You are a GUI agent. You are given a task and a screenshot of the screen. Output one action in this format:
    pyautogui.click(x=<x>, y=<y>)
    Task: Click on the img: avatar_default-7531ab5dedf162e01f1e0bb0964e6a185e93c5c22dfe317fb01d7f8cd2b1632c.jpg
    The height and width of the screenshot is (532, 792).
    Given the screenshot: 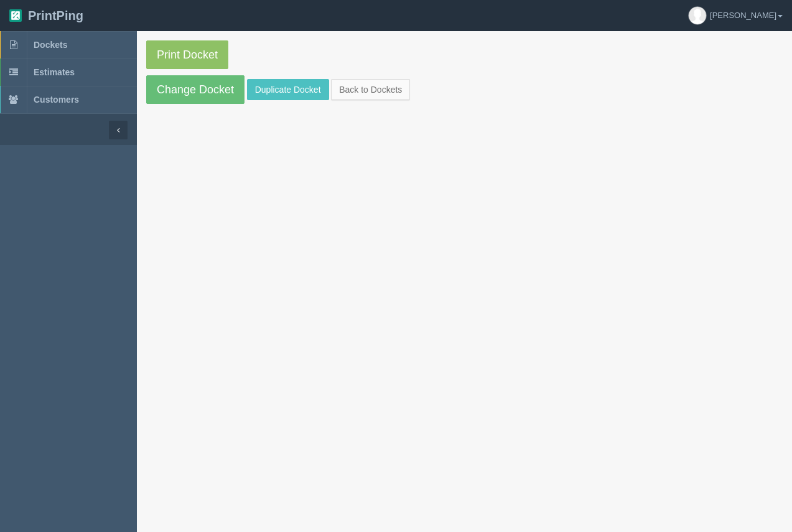 What is the action you would take?
    pyautogui.click(x=697, y=16)
    